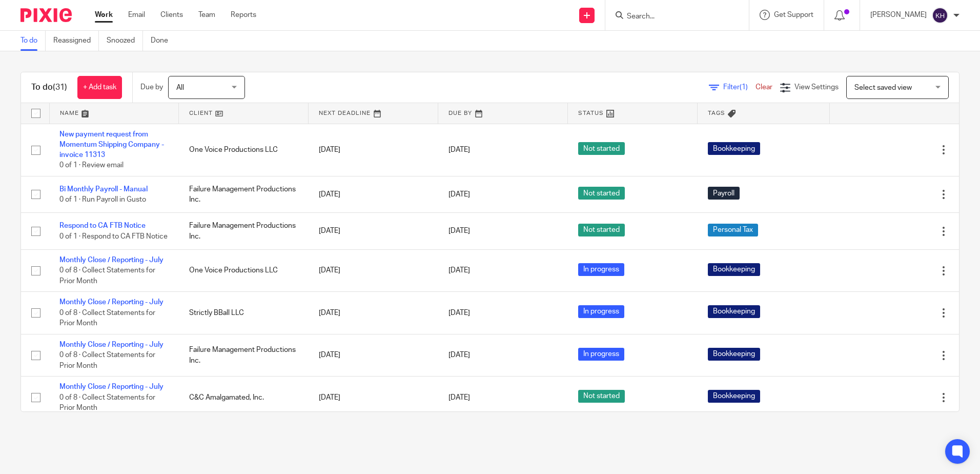 Image resolution: width=980 pixels, height=474 pixels. I want to click on span: 0 of 1 · Run Payroll in Gusto, so click(102, 199).